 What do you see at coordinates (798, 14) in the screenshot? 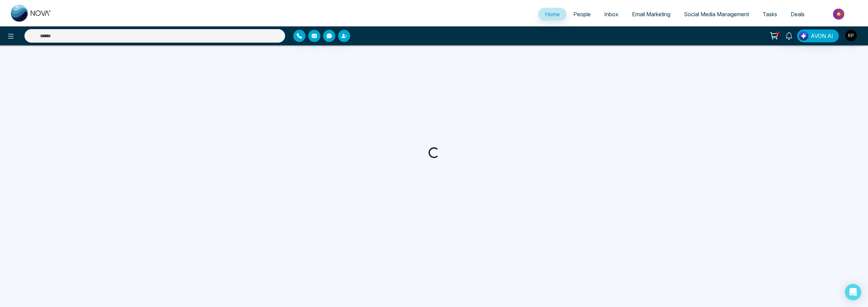
I see `span: Deals` at bounding box center [798, 14].